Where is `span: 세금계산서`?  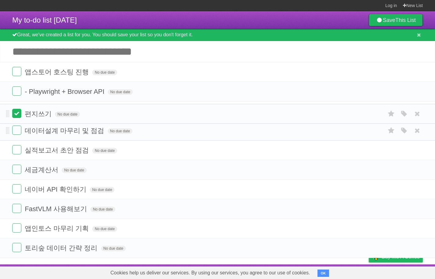
span: 세금계산서 is located at coordinates (42, 169).